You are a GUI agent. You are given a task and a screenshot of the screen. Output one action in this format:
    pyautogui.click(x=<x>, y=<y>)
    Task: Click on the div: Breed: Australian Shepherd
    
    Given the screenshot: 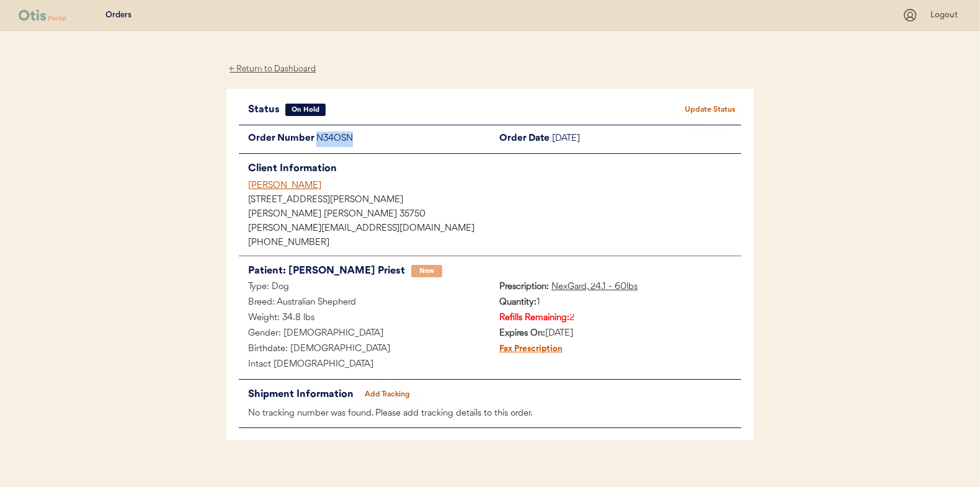 What is the action you would take?
    pyautogui.click(x=364, y=303)
    